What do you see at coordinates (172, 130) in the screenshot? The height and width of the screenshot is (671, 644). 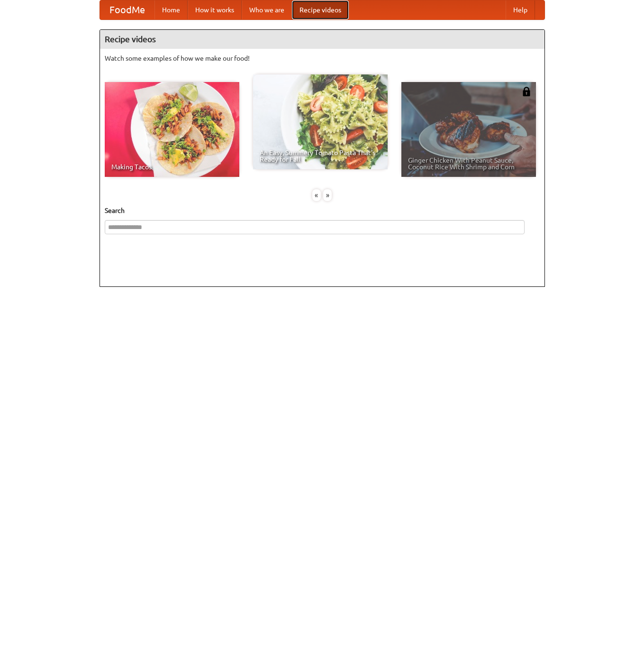 I see `a: Making Tacos` at bounding box center [172, 130].